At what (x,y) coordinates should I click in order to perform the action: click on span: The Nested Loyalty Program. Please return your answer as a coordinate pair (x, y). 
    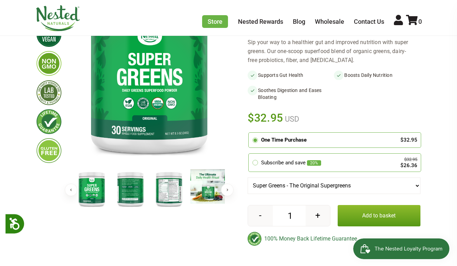
    Looking at the image, I should click on (55, 10).